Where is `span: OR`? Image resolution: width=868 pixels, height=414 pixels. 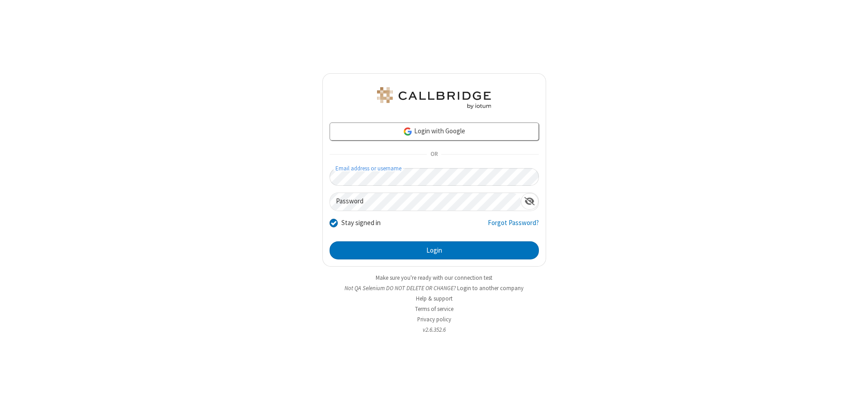 span: OR is located at coordinates (434, 155).